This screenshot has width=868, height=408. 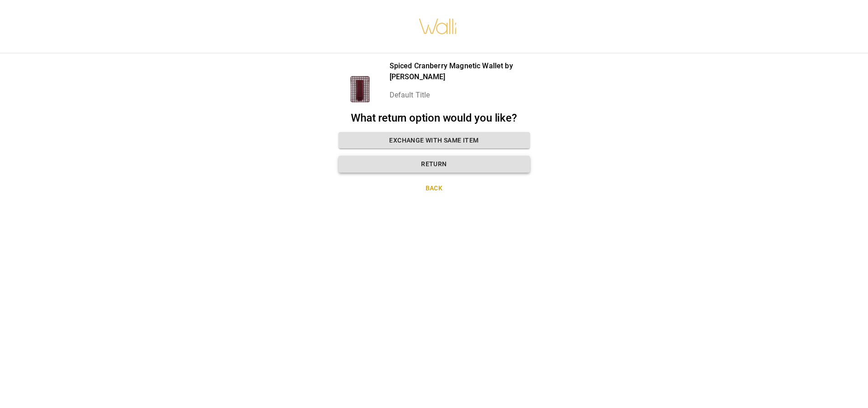 What do you see at coordinates (460, 95) in the screenshot?
I see `p: Default Title` at bounding box center [460, 95].